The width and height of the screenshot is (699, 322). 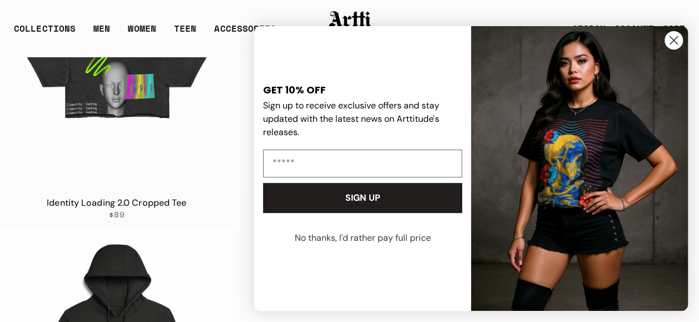 What do you see at coordinates (363, 164) in the screenshot?
I see `input: Email` at bounding box center [363, 164].